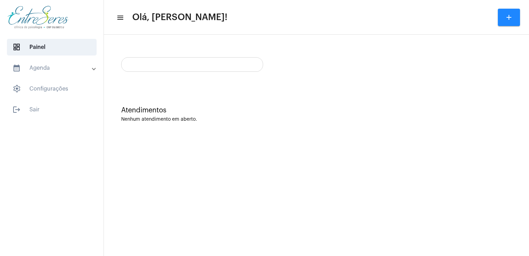 The image size is (529, 256). What do you see at coordinates (54, 68) in the screenshot?
I see `mat-expansion-panel-header: sidenav iconAgenda` at bounding box center [54, 68].